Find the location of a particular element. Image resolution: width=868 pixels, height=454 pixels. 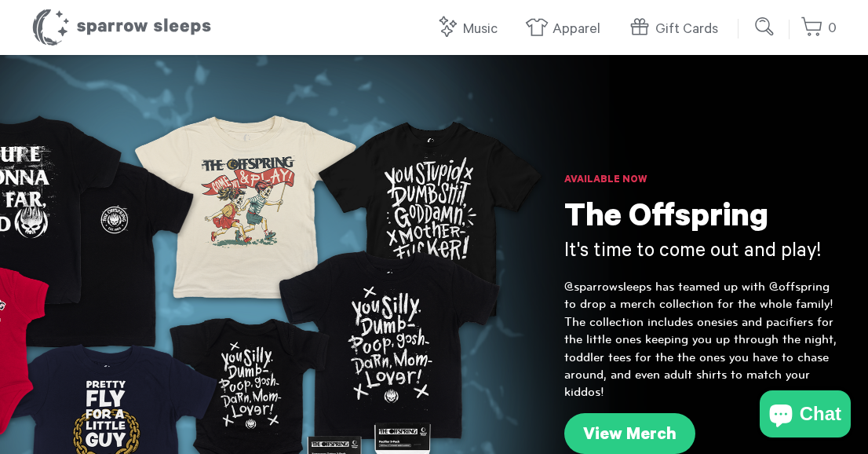

inbox-online-store-chat: Shopify online store chat is located at coordinates (805, 416).